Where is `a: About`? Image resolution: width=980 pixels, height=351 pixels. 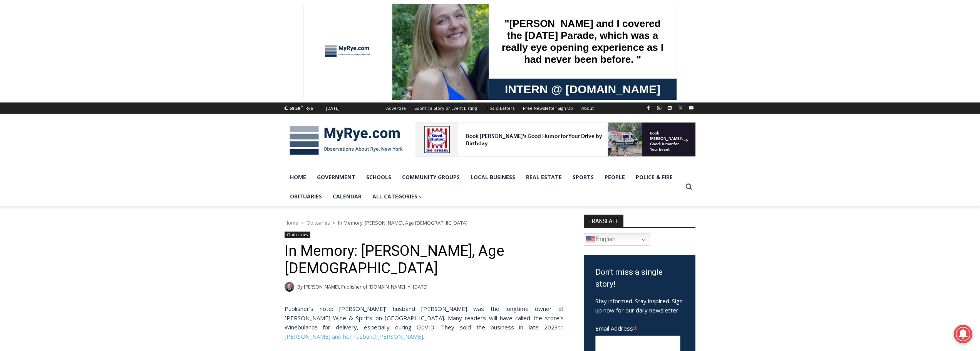 a: About is located at coordinates (588, 108).